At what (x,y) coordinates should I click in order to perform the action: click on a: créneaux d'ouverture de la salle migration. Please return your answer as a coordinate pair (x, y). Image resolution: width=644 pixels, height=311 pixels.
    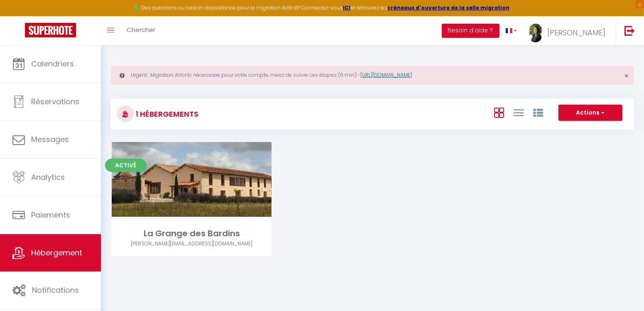
    Looking at the image, I should click on (448, 7).